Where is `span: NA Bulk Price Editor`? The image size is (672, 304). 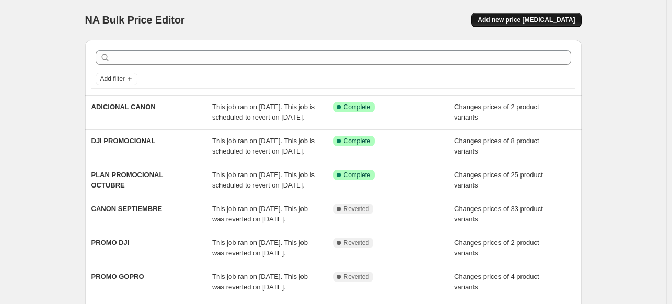
span: NA Bulk Price Editor is located at coordinates (135, 20).